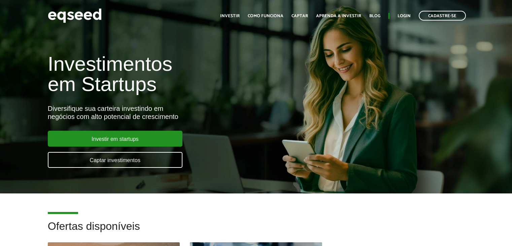 The width and height of the screenshot is (512, 246). What do you see at coordinates (230, 16) in the screenshot?
I see `a: Investir` at bounding box center [230, 16].